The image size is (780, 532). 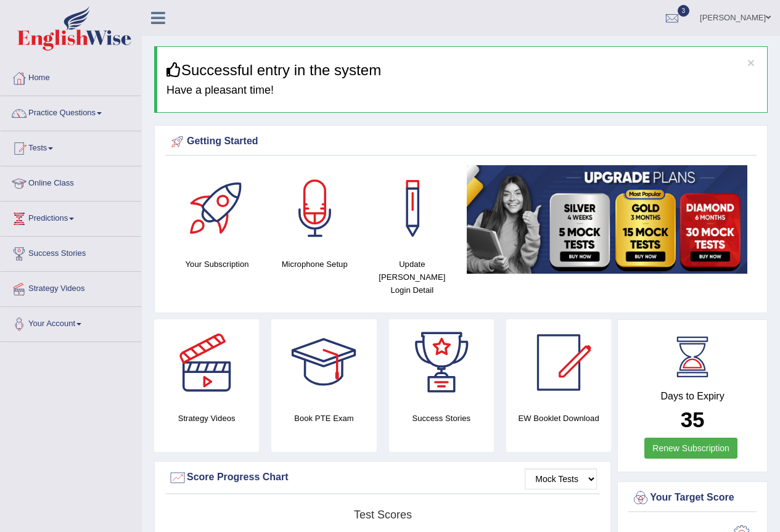 What do you see at coordinates (693, 498) in the screenshot?
I see `div: Your Target Score` at bounding box center [693, 498].